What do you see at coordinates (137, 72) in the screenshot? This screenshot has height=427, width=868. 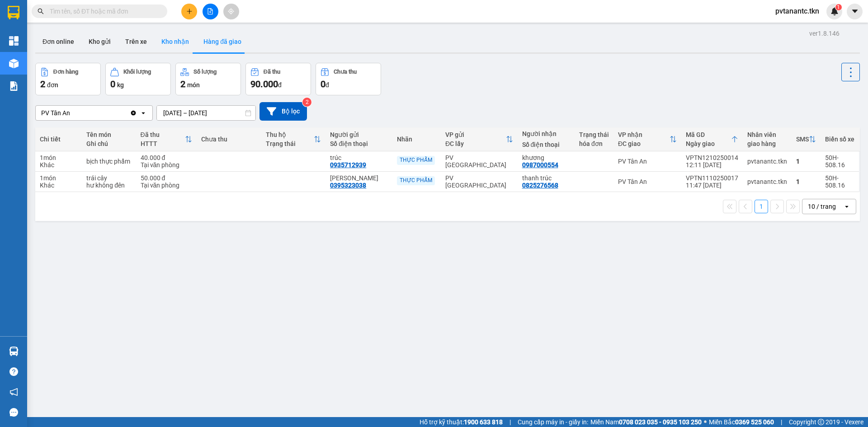 I see `div: Khối lượng` at bounding box center [137, 72].